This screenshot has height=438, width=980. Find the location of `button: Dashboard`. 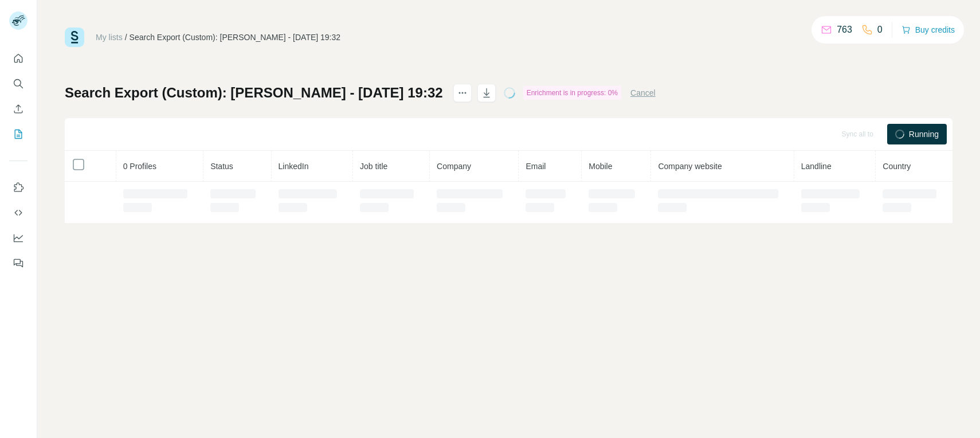

button: Dashboard is located at coordinates (18, 238).